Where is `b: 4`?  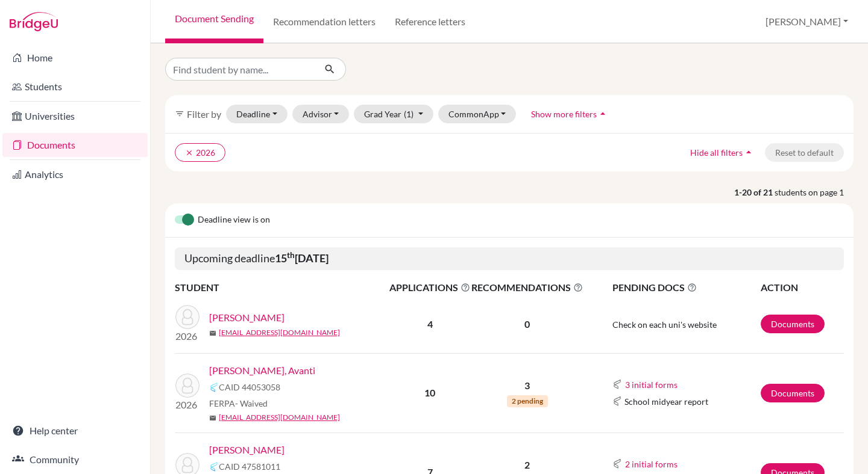 b: 4 is located at coordinates (429, 324).